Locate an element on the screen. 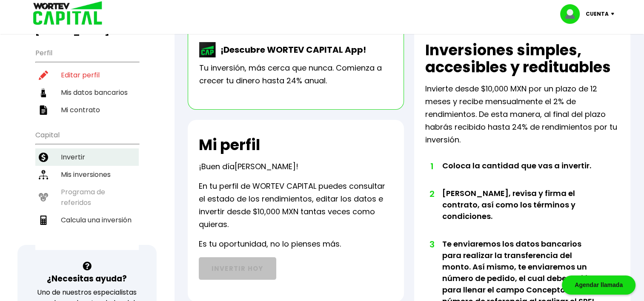 This screenshot has width=644, height=301. a: Invertir is located at coordinates (87, 157).